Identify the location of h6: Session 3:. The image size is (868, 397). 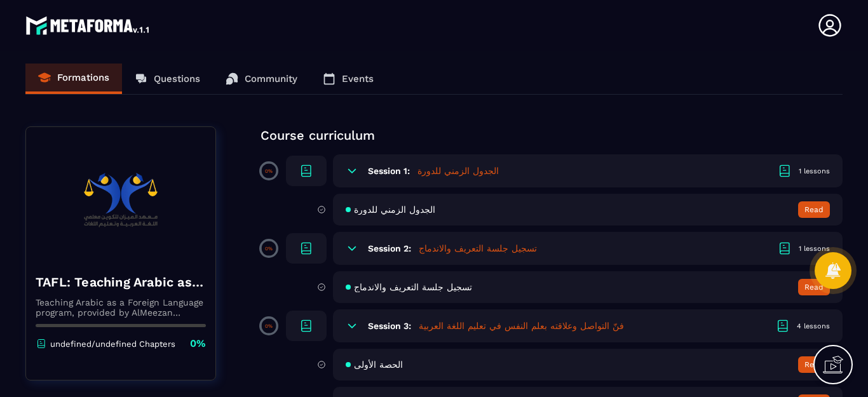
(390, 326).